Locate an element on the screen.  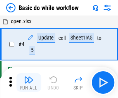
button: Run All is located at coordinates (29, 83).